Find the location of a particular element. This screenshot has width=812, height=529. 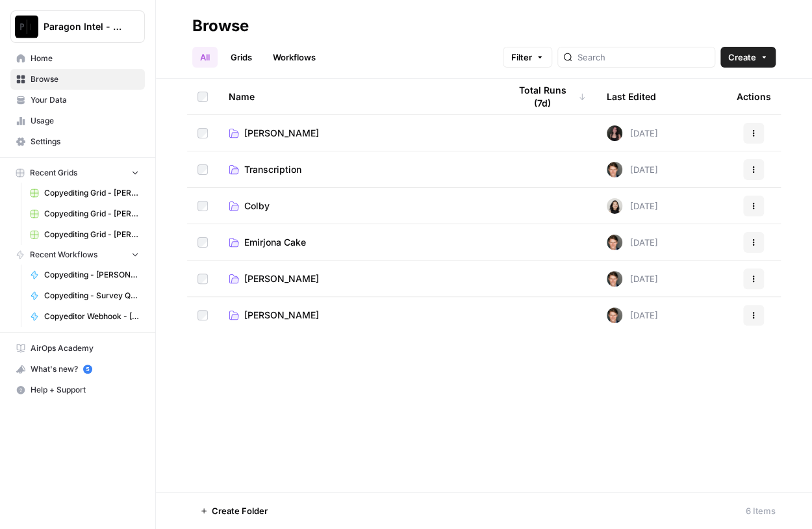

span: Your Data is located at coordinates (85, 100).